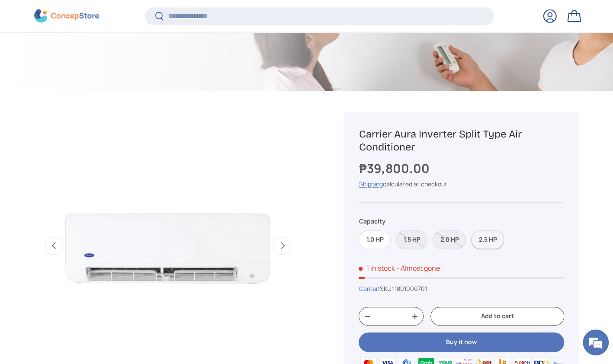  Describe the element at coordinates (372, 221) in the screenshot. I see `legend: Capacity` at that location.